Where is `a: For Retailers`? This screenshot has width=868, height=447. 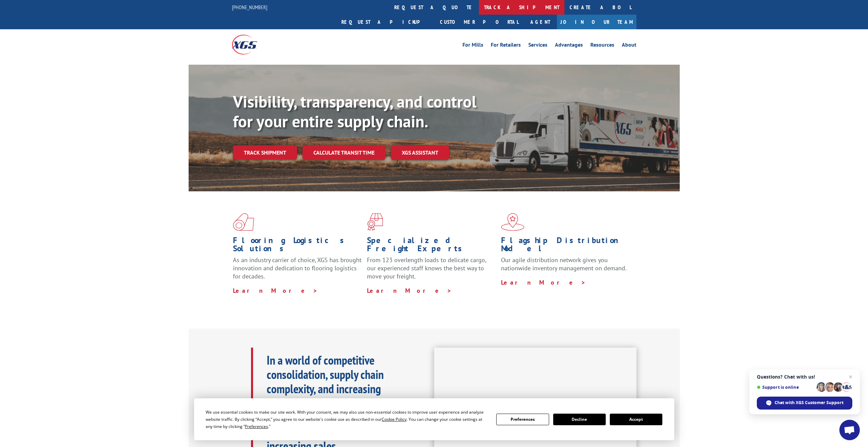
a: For Retailers is located at coordinates (506, 46).